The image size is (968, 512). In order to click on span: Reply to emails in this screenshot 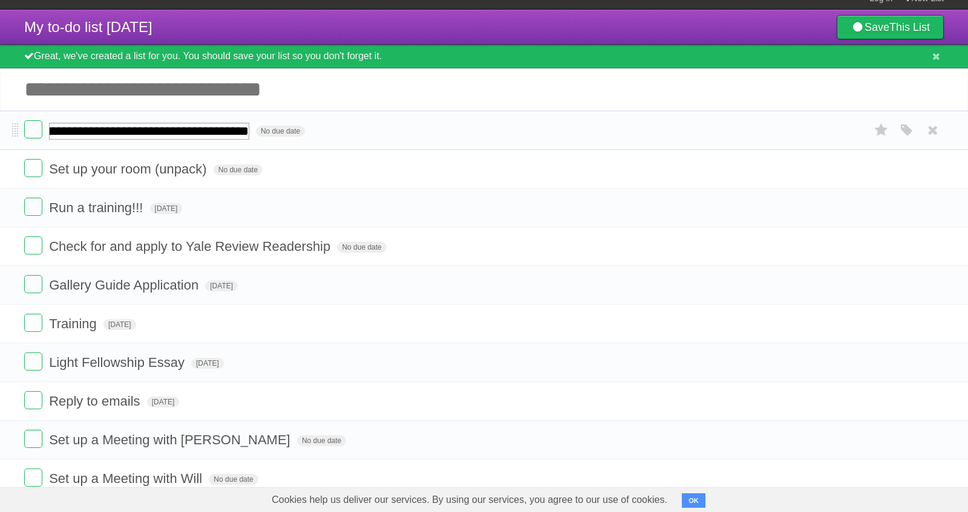, I will do `click(96, 401)`.